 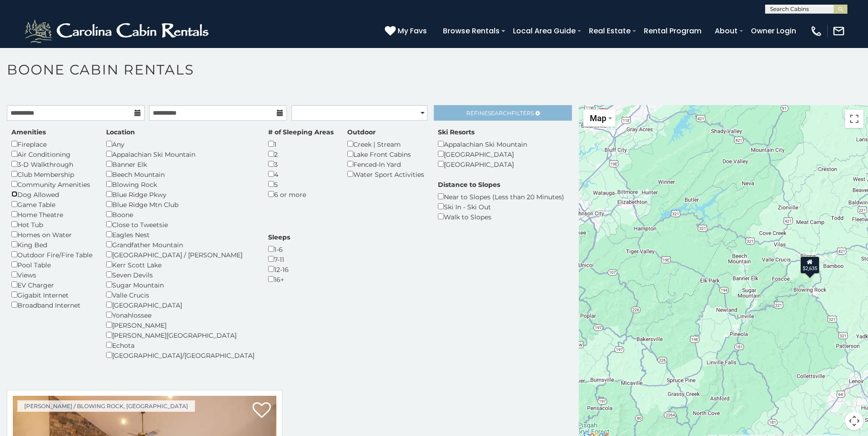 What do you see at coordinates (816, 31) in the screenshot?
I see `img: phone-regular-white.png` at bounding box center [816, 31].